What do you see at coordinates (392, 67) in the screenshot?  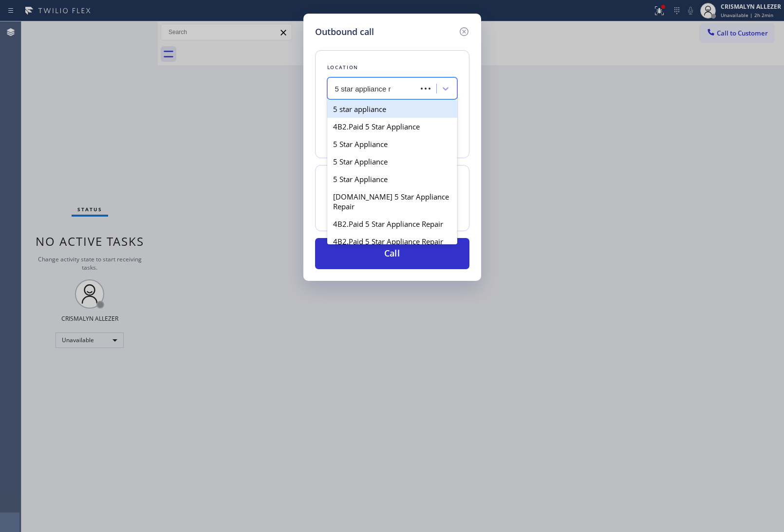 I see `div: Location` at bounding box center [392, 67].